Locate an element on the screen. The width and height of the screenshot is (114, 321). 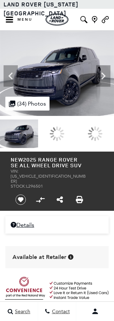
button: user-profile-menu is located at coordinates (95, 312).